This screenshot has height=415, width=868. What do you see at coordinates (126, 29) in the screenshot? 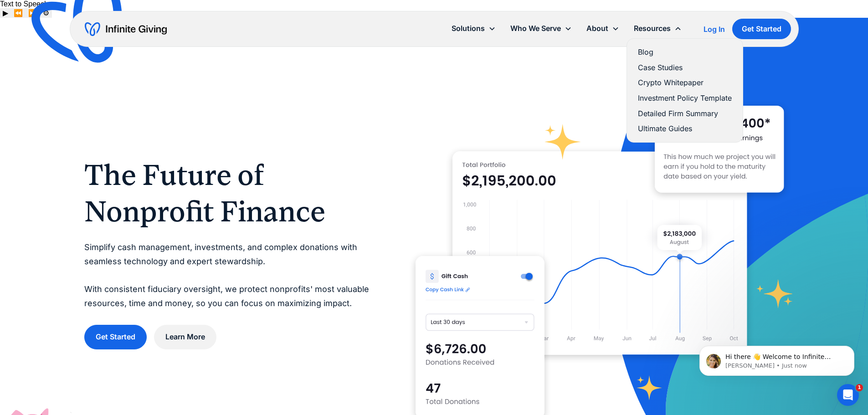
I see `a: home` at bounding box center [126, 29].